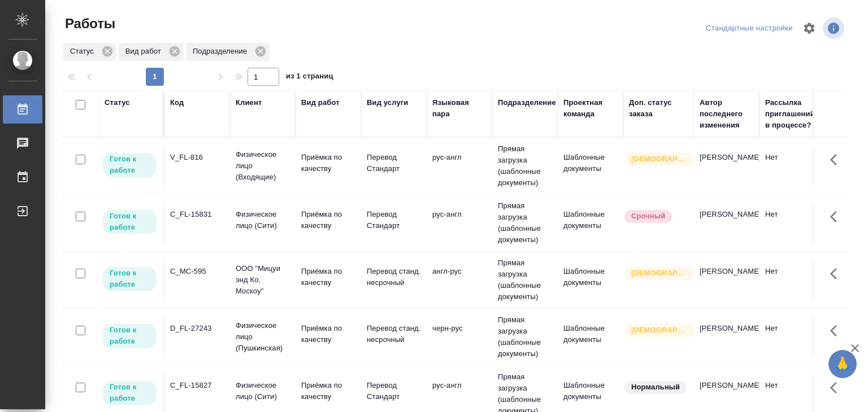  What do you see at coordinates (249, 103) in the screenshot?
I see `div: Клиент` at bounding box center [249, 103].